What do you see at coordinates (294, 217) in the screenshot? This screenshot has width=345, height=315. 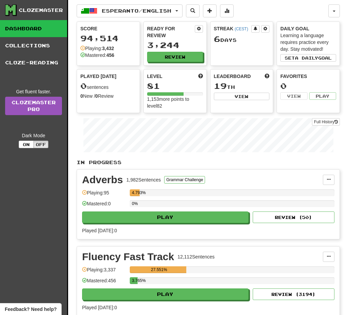 I see `button: Review (50)` at bounding box center [294, 217].